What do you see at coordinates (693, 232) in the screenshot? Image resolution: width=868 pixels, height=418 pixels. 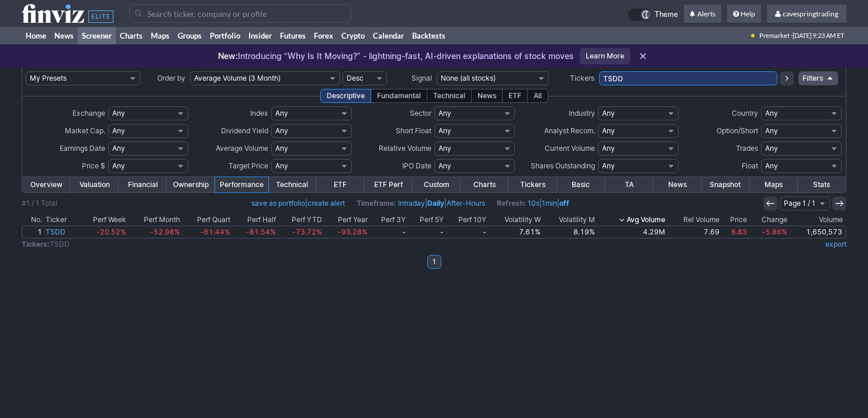 I see `a: 7.69` at bounding box center [693, 232].